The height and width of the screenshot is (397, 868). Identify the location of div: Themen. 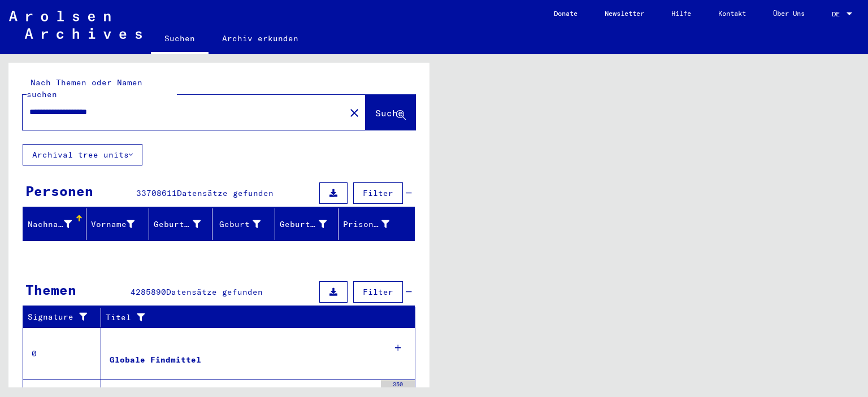
(51, 290).